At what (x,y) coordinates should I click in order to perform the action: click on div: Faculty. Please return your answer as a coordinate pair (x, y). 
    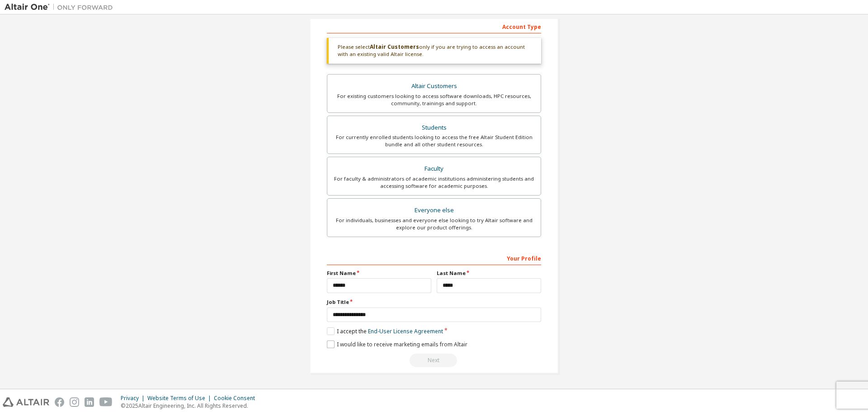
    Looking at the image, I should click on (434, 169).